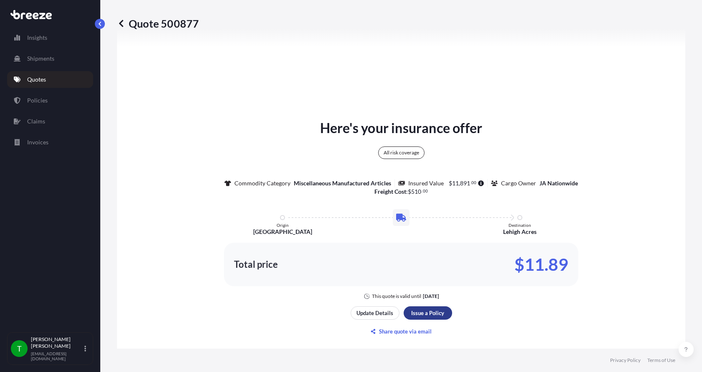  I want to click on a: Invoices, so click(50, 142).